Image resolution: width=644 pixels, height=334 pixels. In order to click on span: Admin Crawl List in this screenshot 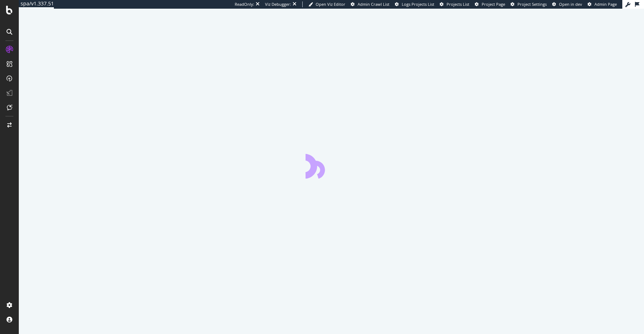, I will do `click(374, 4)`.